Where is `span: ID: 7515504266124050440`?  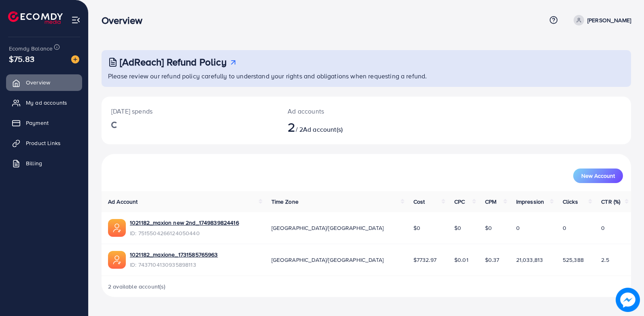
span: ID: 7515504266124050440 is located at coordinates (184, 233).